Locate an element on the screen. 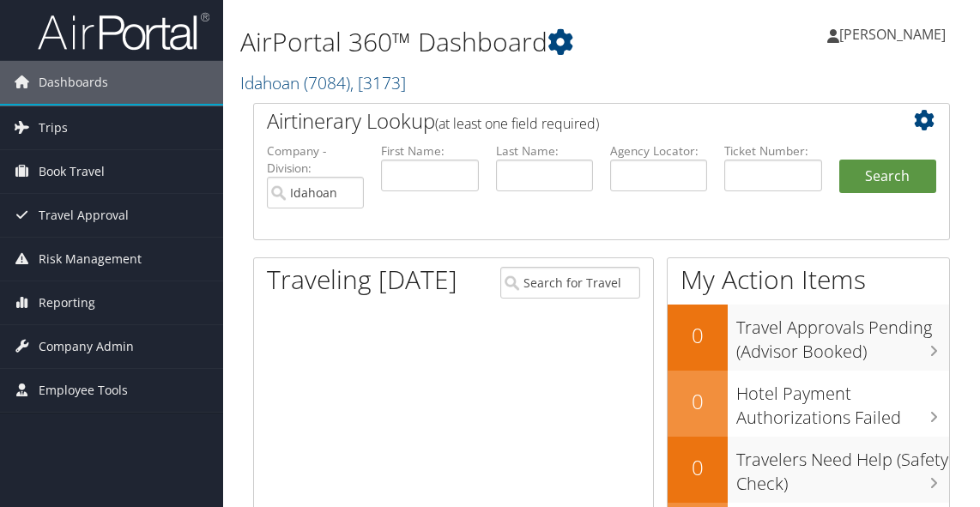 The image size is (980, 507). span: Reporting is located at coordinates (67, 303).